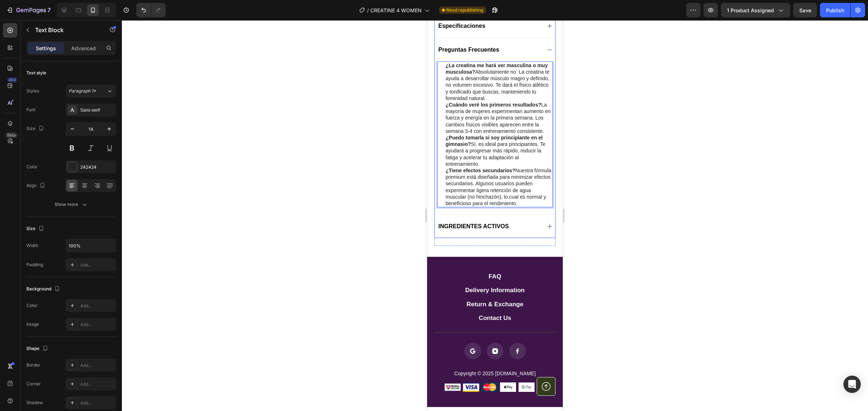 The width and height of the screenshot is (868, 411). Describe the element at coordinates (25, 367) in the screenshot. I see `img: gempages_575699897118884383-40d68246-f126-4635-ab12-dca60bb783af.png` at that location.